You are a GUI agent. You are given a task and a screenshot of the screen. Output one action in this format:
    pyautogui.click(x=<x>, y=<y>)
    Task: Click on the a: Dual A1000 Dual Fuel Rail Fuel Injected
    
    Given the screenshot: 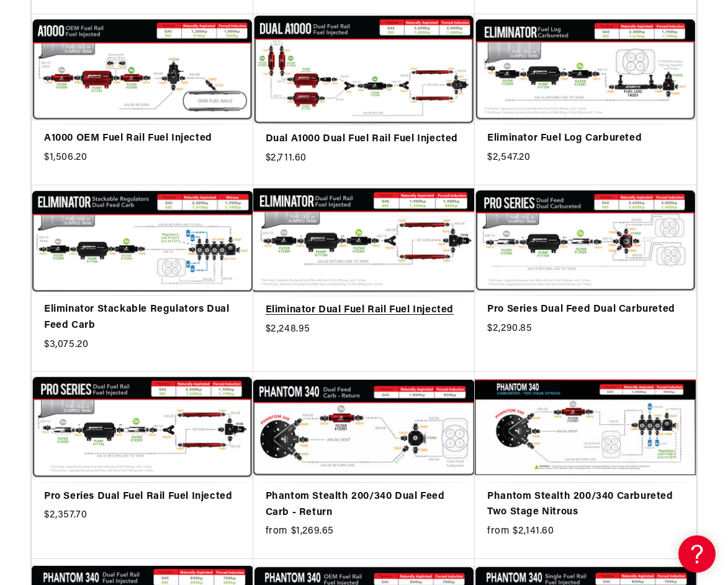 What is the action you would take?
    pyautogui.click(x=364, y=139)
    